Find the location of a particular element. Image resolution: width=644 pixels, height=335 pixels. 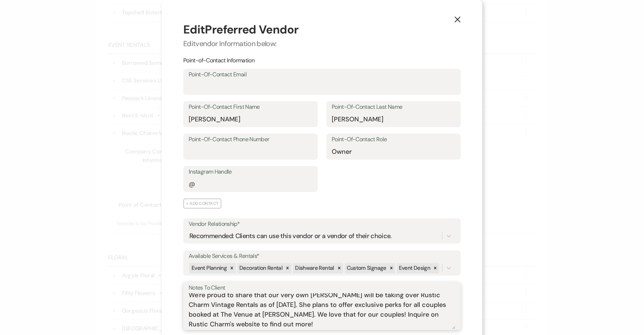

label: Vendor Relationship* is located at coordinates (322, 224).